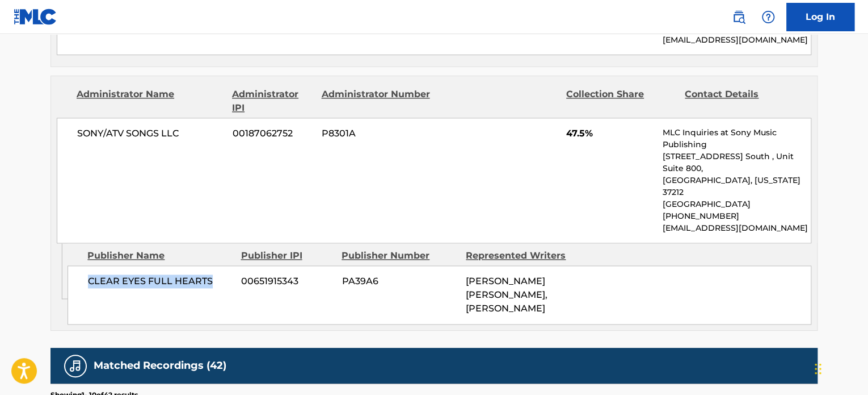  I want to click on span: 47.5%, so click(610, 134).